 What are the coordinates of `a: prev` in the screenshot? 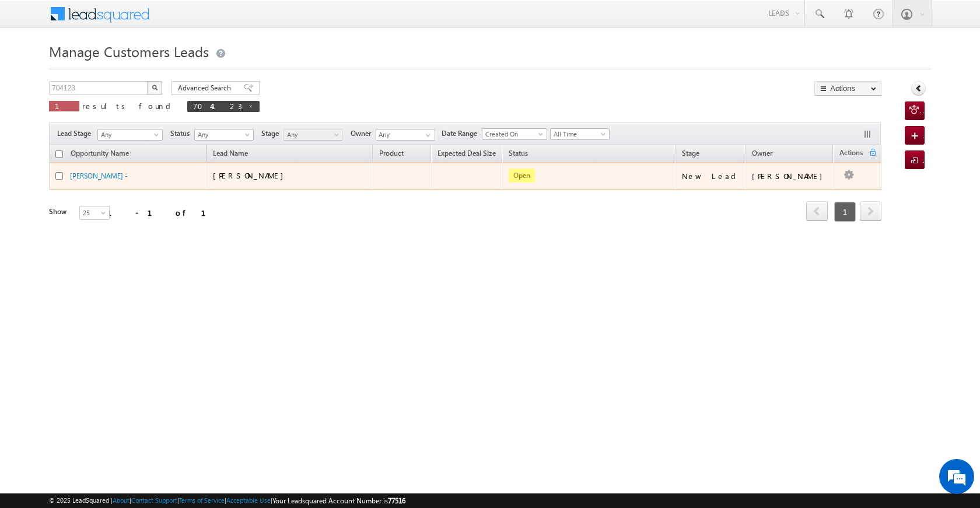 It's located at (817, 212).